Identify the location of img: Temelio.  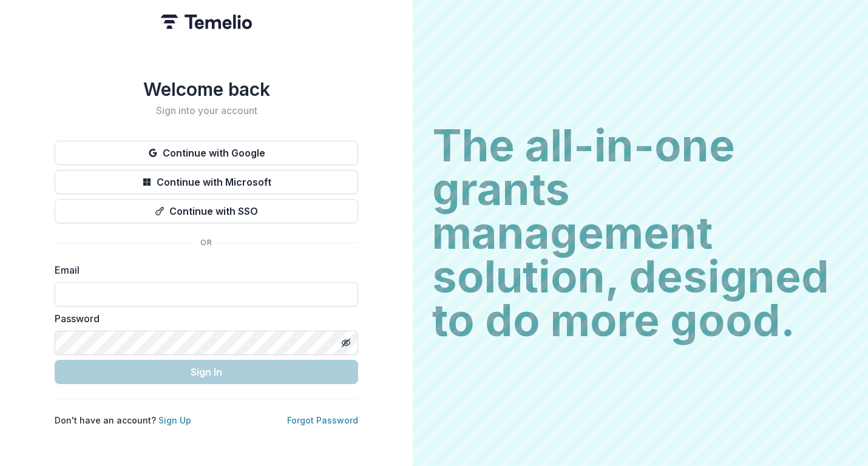
(206, 22).